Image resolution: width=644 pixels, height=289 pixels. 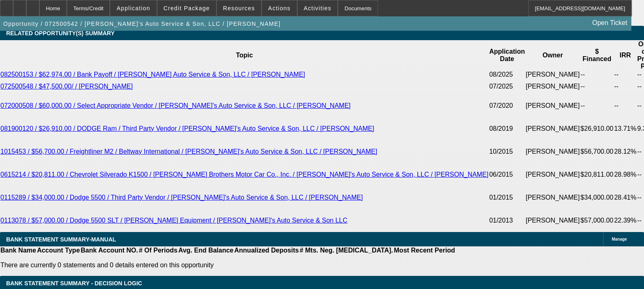 I want to click on td: 07/2025, so click(x=507, y=87).